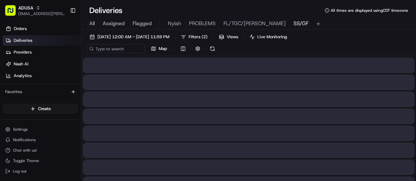 The height and width of the screenshot is (181, 416). I want to click on a: Analytics, so click(42, 76).